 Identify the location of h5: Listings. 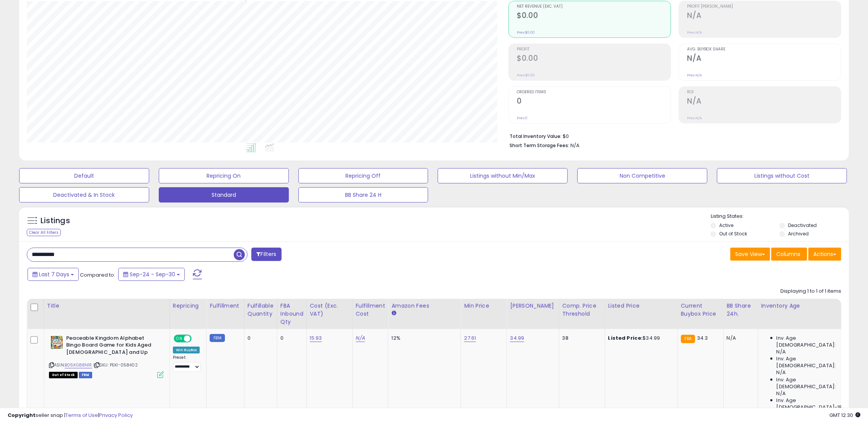
(55, 221).